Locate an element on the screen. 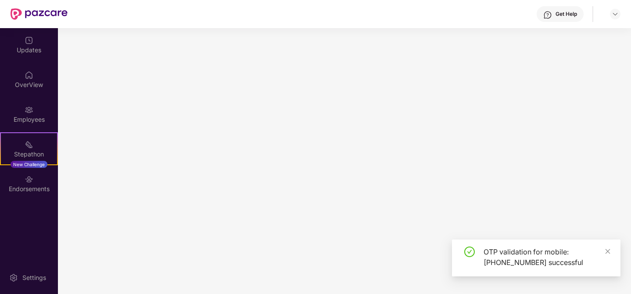 The image size is (631, 294). span: check-circle is located at coordinates (469, 251).